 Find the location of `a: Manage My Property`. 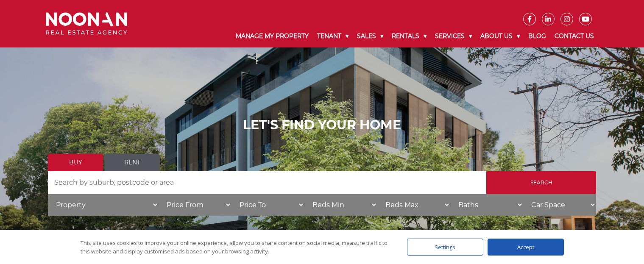

a: Manage My Property is located at coordinates (272, 36).